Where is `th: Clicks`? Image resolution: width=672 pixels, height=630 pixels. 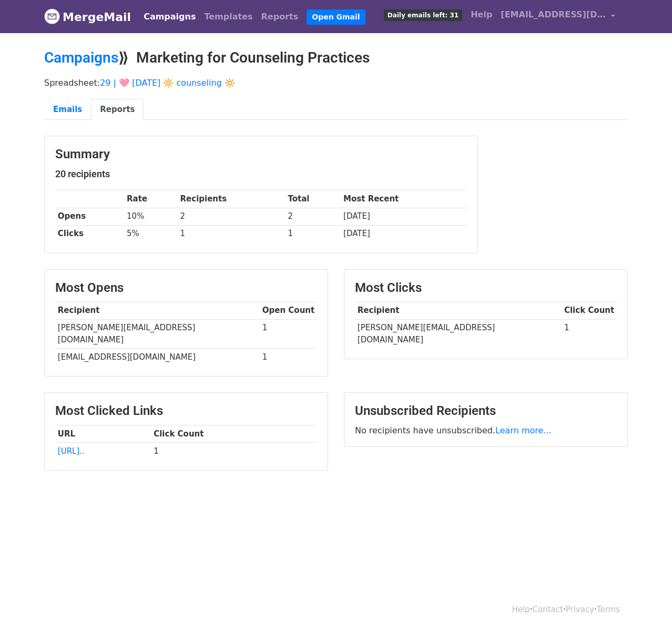
th: Clicks is located at coordinates (89, 233).